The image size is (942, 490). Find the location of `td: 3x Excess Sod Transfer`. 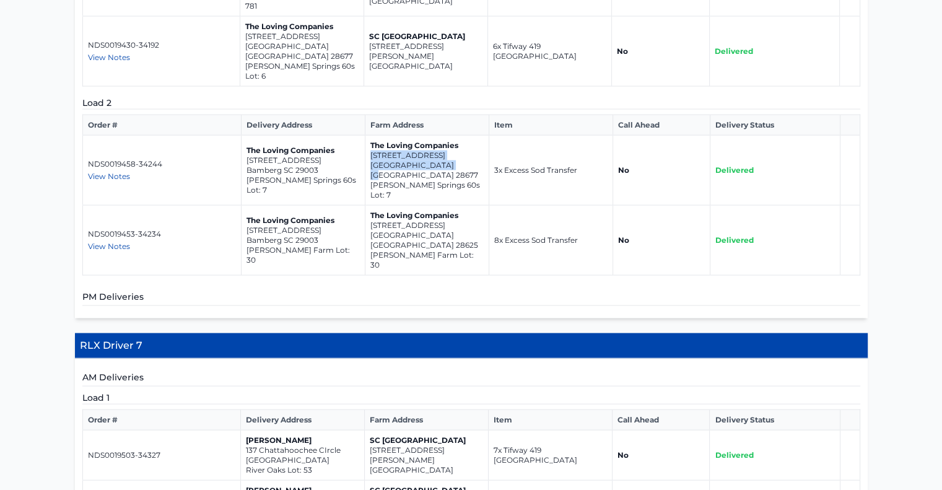

td: 3x Excess Sod Transfer is located at coordinates (550, 170).